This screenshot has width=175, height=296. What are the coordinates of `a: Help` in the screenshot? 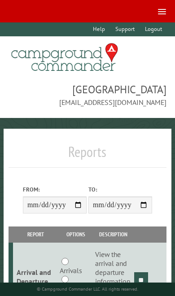 It's located at (99, 29).